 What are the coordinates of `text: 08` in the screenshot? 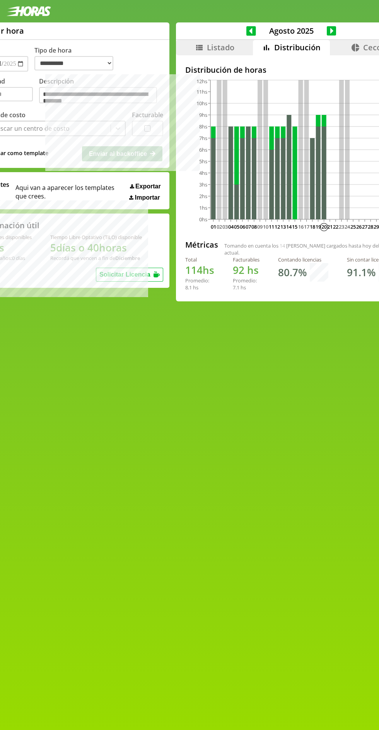 It's located at (254, 227).